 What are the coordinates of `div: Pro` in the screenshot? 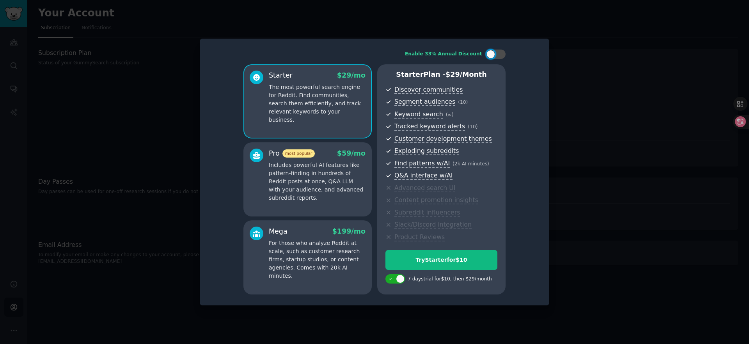 It's located at (292, 153).